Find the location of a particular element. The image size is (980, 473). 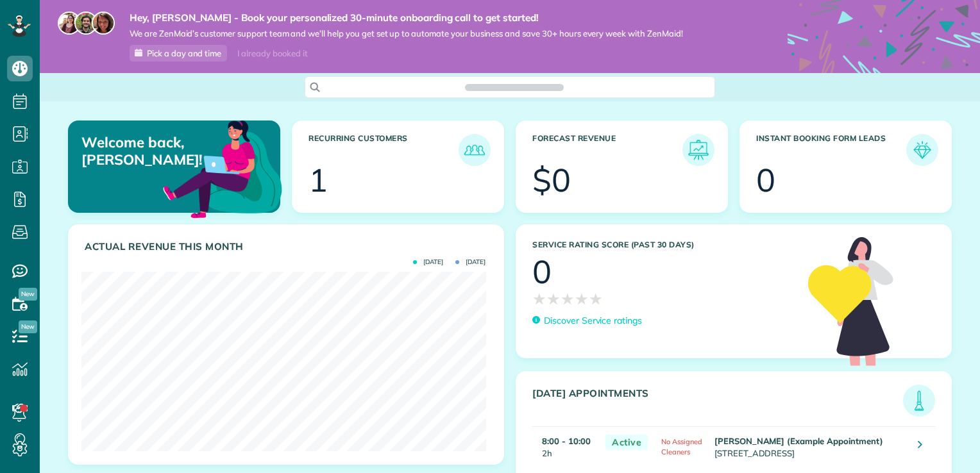

h3: Actual Revenue this month is located at coordinates (287, 247).